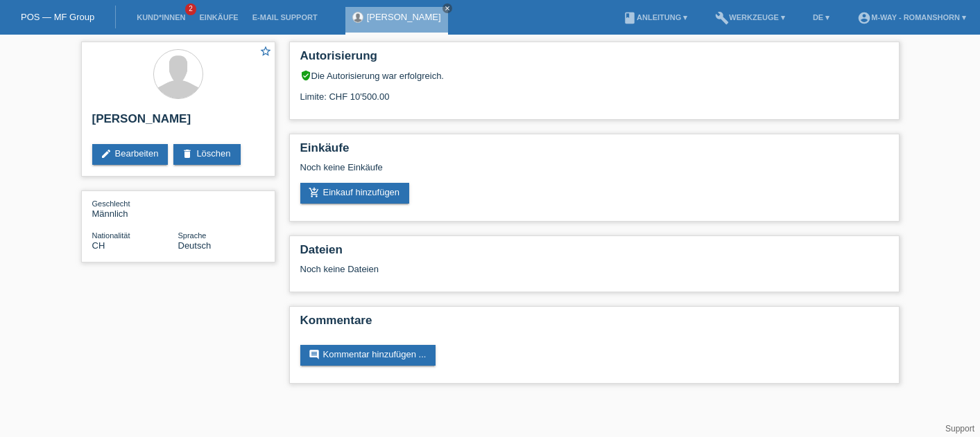 The image size is (980, 437). I want to click on a: Support, so click(960, 429).